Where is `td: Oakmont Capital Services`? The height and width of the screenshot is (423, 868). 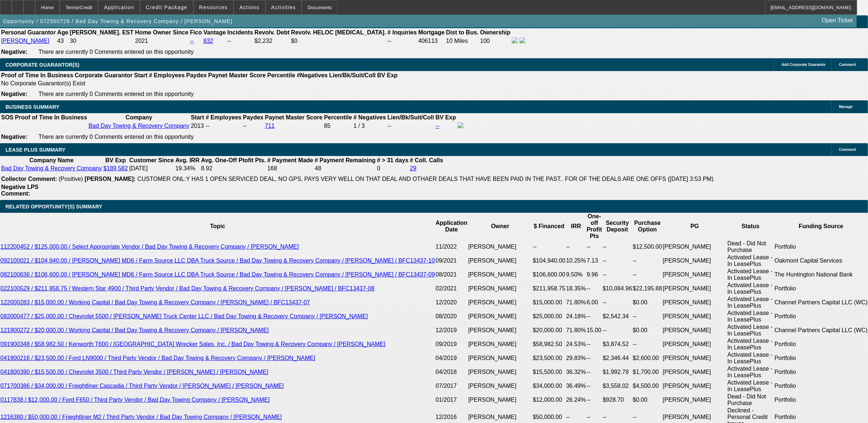 td: Oakmont Capital Services is located at coordinates (821, 260).